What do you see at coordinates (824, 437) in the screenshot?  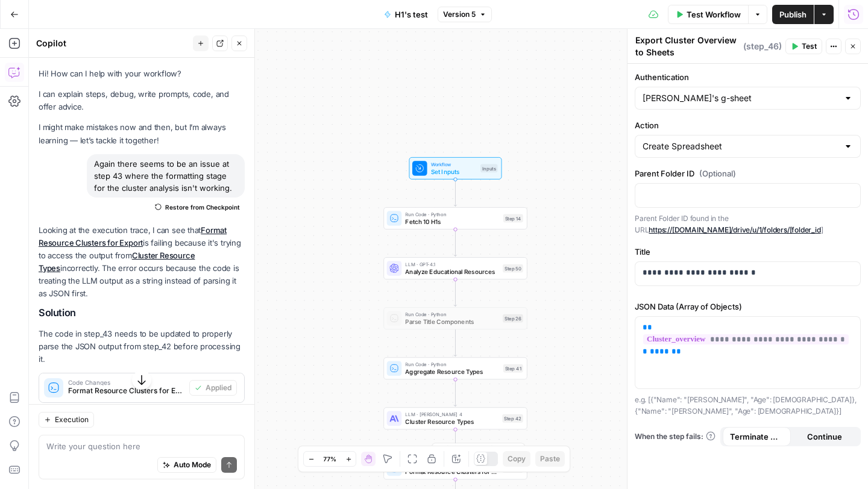 I see `span: Continue` at bounding box center [824, 437].